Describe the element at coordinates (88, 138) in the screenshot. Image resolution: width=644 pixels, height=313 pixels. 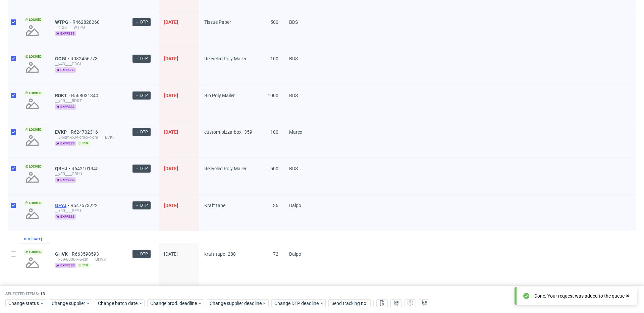
I see `div: __34-cm-x-34-cm-x-4-cm____EVKP` at that location.